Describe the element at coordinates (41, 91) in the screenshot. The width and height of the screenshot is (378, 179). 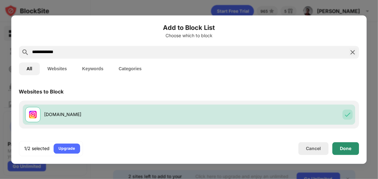
I see `div: Websites to Block` at that location.